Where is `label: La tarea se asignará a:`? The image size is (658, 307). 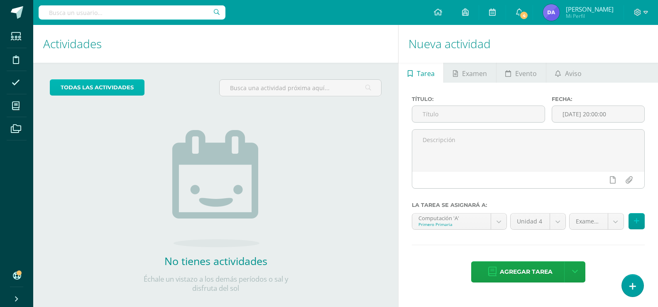 label: La tarea se asignará a: is located at coordinates (528, 205).